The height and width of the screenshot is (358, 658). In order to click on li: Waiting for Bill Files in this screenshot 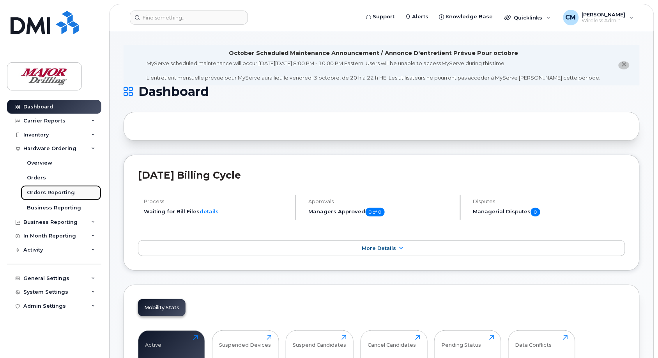, I will do `click(216, 211)`.